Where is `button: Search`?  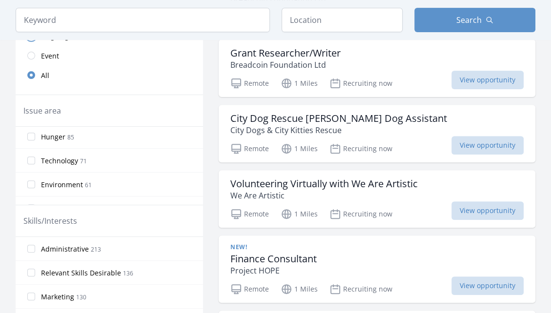 button: Search is located at coordinates (475, 20).